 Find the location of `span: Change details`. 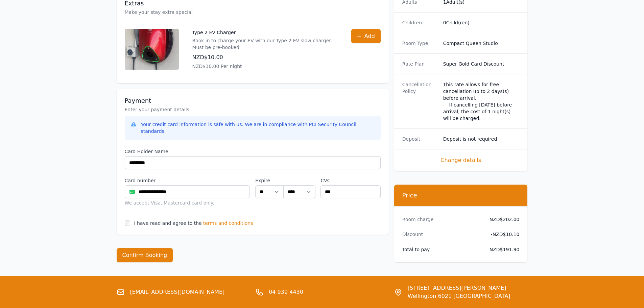

span: Change details is located at coordinates (461, 160).